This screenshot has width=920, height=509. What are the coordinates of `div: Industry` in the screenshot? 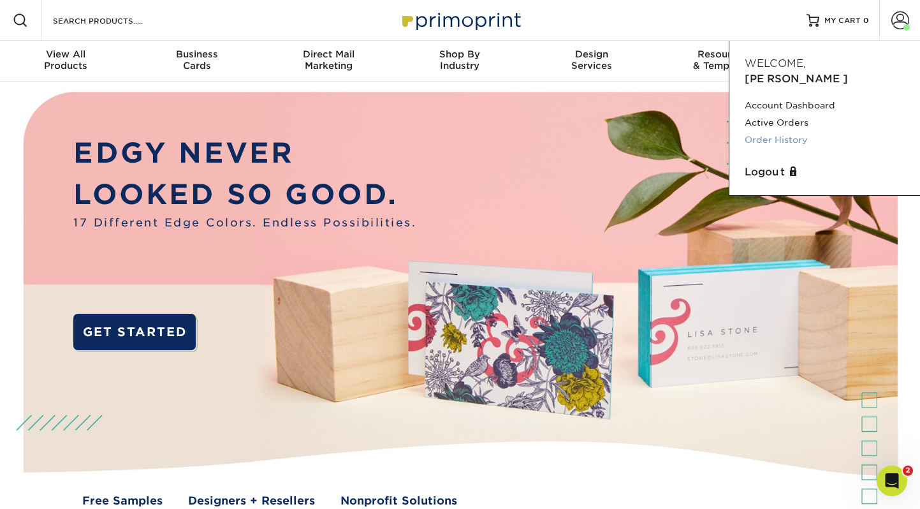 It's located at (460, 60).